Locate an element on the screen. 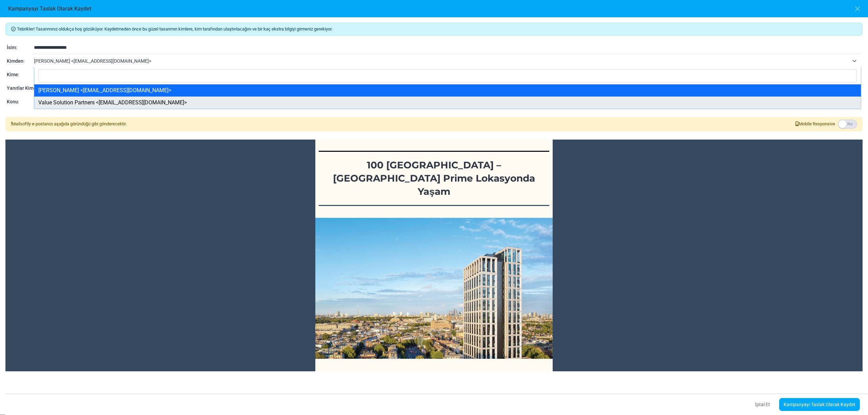 The image size is (868, 415). a: Kampanyayı Taslak Olarak Kaydet is located at coordinates (819, 404).